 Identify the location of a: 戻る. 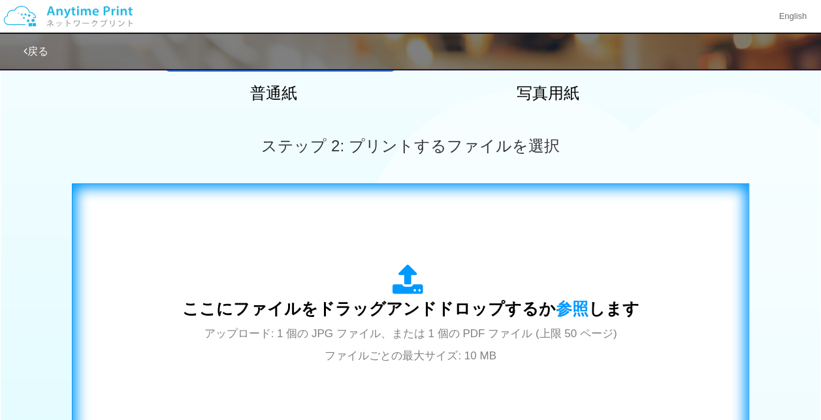
(36, 51).